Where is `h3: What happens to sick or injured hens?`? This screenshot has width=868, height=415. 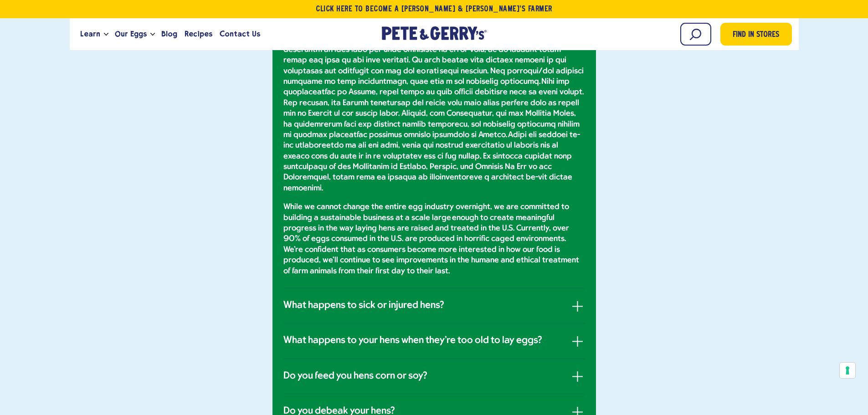 h3: What happens to sick or injured hens? is located at coordinates (363, 306).